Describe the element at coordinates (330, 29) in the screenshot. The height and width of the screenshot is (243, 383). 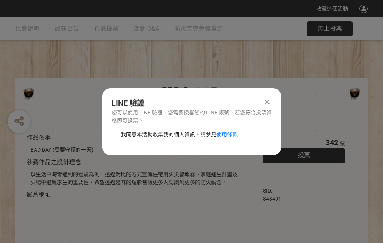
I see `button: 馬上投票` at that location.